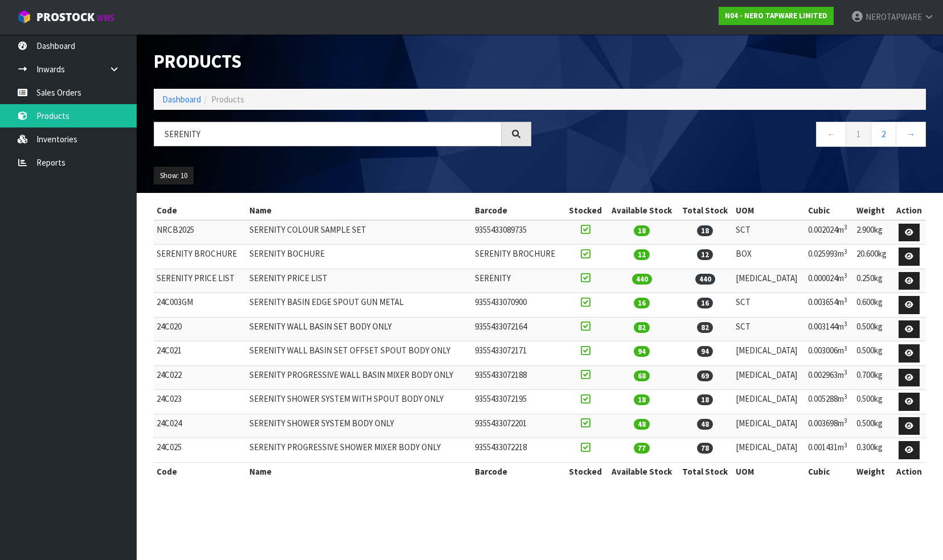 The image size is (943, 560). Describe the element at coordinates (342, 61) in the screenshot. I see `h1: Products` at that location.